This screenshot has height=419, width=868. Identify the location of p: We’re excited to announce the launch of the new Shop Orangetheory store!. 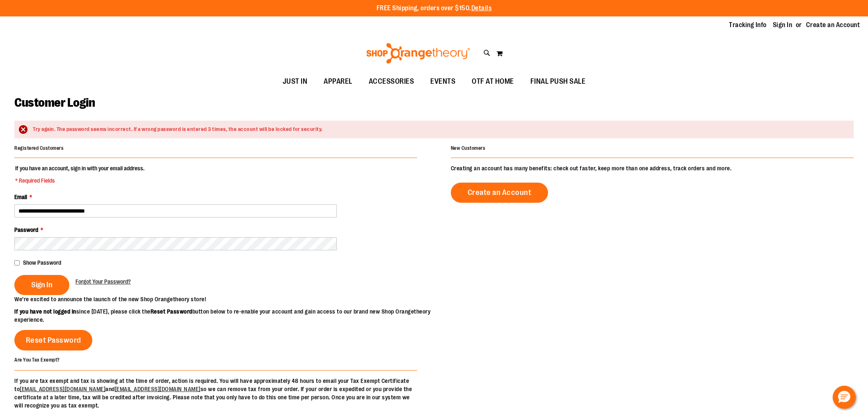
(224, 299).